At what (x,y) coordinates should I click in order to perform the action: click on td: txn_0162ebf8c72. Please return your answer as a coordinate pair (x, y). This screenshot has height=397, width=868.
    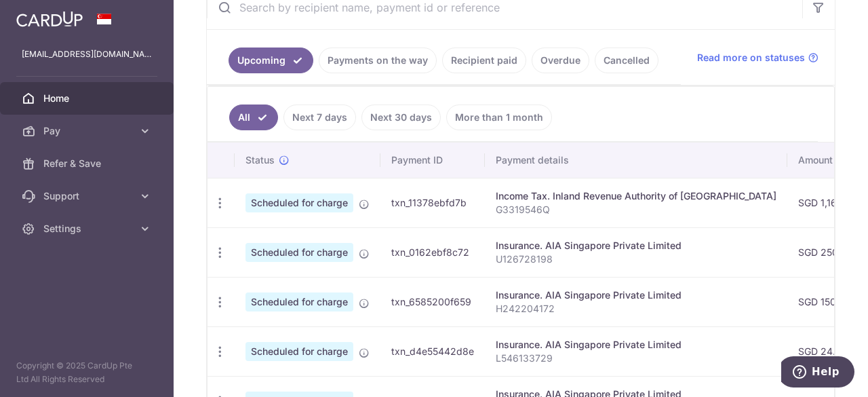
    Looking at the image, I should click on (433, 252).